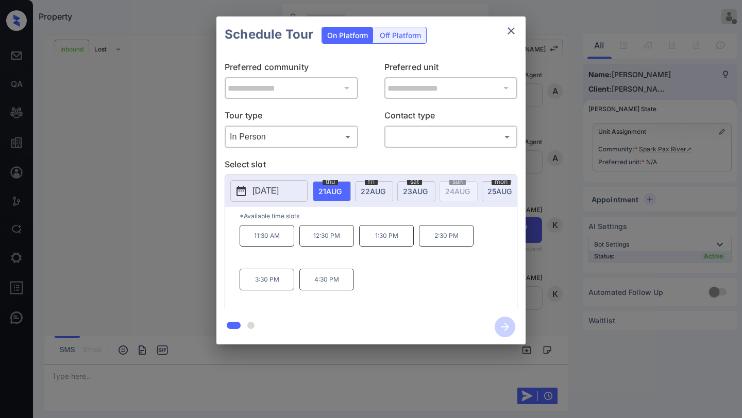  I want to click on span: thu, so click(330, 182).